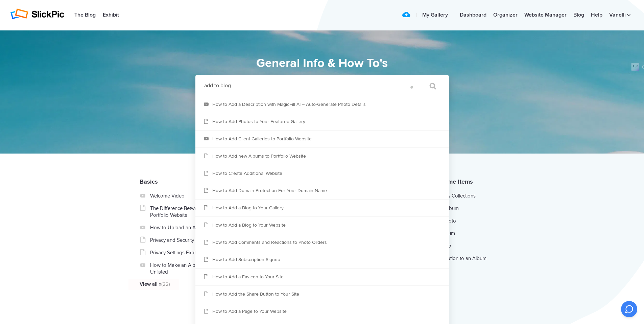  What do you see at coordinates (322, 277) in the screenshot?
I see `a: How to Add a Favicon to Your Site` at bounding box center [322, 277].